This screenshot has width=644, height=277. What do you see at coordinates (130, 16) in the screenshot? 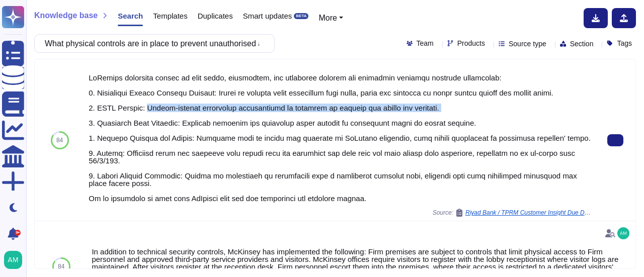
I see `span: Search` at bounding box center [130, 16].